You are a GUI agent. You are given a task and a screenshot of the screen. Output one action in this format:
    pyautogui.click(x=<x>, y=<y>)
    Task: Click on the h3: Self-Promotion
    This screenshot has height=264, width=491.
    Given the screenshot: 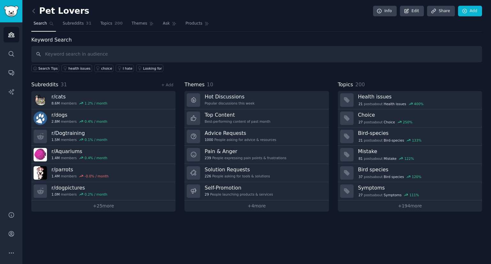 What is the action you would take?
    pyautogui.click(x=239, y=188)
    